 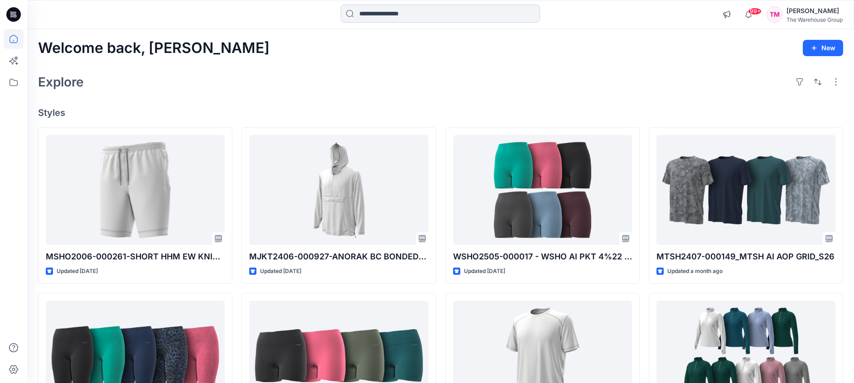 I want to click on button: New, so click(x=823, y=48).